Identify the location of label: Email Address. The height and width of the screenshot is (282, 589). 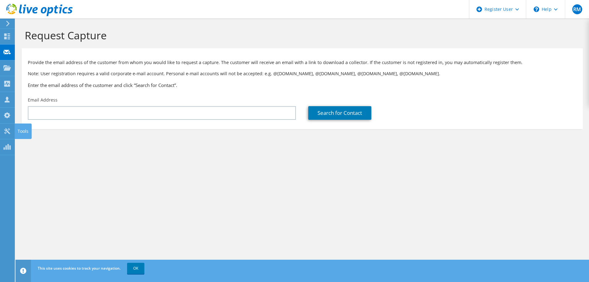
(43, 100).